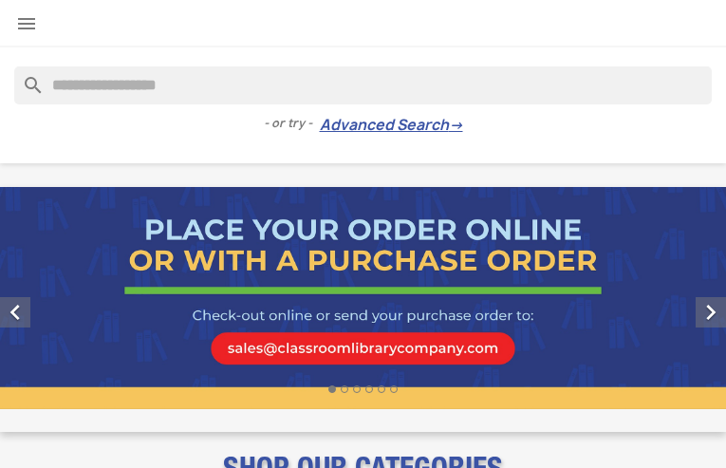 The width and height of the screenshot is (726, 468). I want to click on input: Search, so click(362, 85).